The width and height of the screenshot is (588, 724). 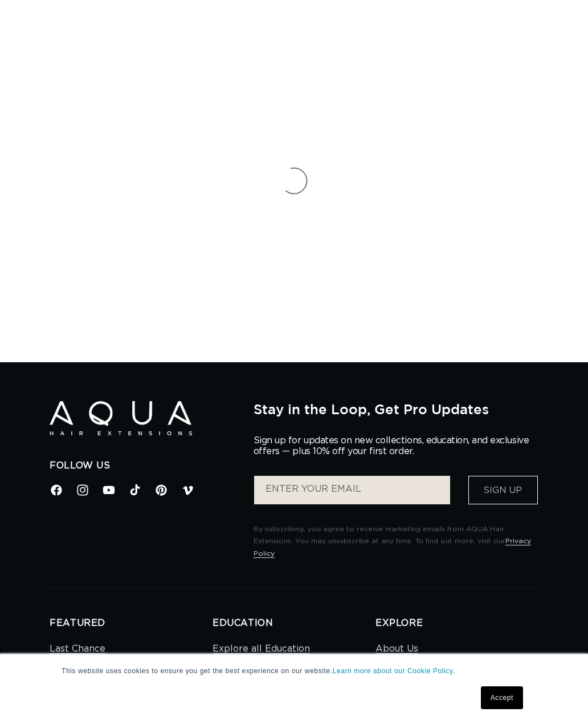 I want to click on p: By subscribing, you agree to receive marketing emails from AQUA Hair Extensions. You may unsubscr..., so click(x=396, y=541).